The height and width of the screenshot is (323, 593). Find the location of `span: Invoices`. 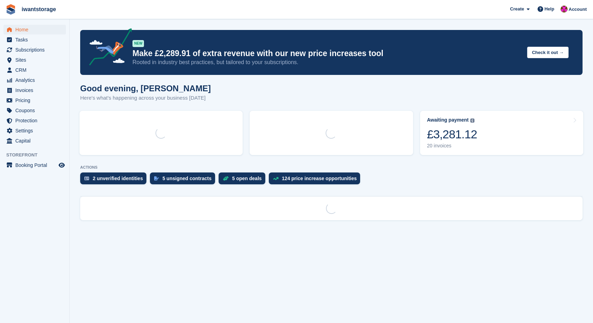

span: Invoices is located at coordinates (36, 90).